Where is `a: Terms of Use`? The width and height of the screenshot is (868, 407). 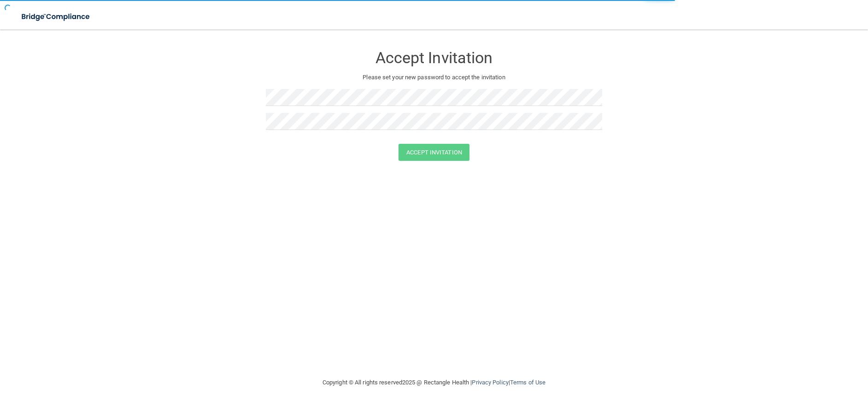
a: Terms of Use is located at coordinates (528, 382).